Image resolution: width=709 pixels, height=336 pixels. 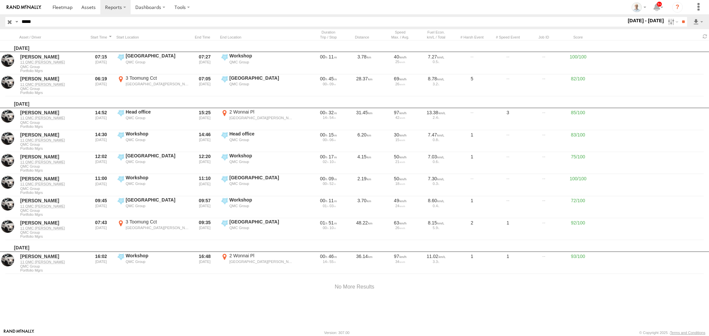 What do you see at coordinates (578, 163) in the screenshot?
I see `div: 75/100` at bounding box center [578, 163].